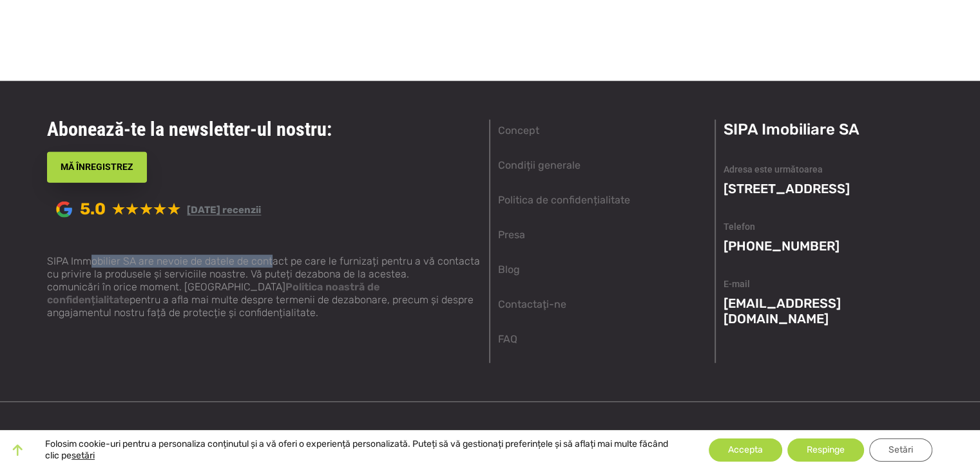  What do you see at coordinates (83, 456) in the screenshot?
I see `font: setări` at bounding box center [83, 456].